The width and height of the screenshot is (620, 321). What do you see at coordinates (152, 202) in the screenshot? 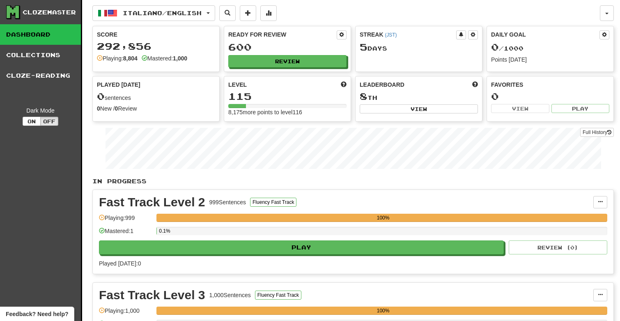
I see `div: Fast Track Level 2` at bounding box center [152, 202].